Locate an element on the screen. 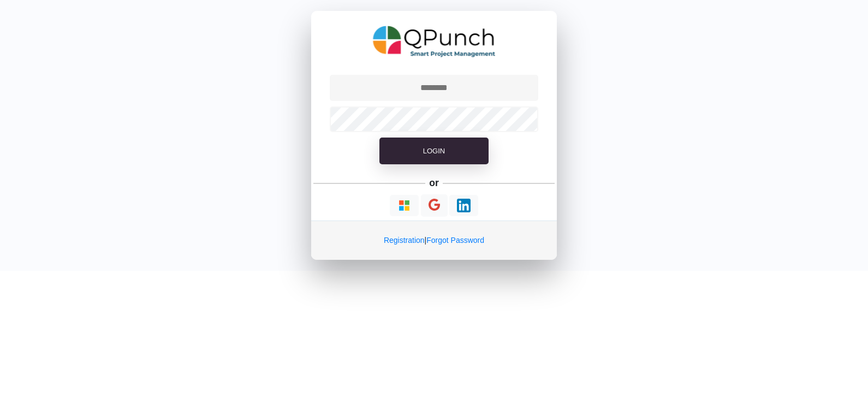 The height and width of the screenshot is (405, 868). span: Login is located at coordinates (434, 151).